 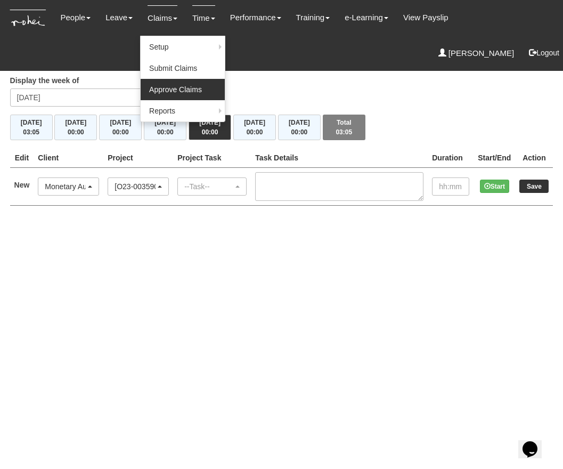 I want to click on div: Timesheet Week Summary, so click(x=282, y=127).